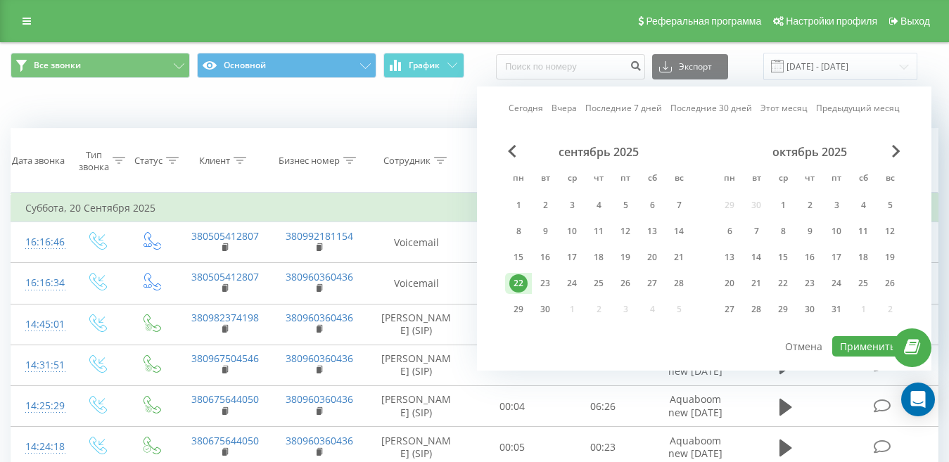 The width and height of the screenshot is (949, 462). What do you see at coordinates (545, 257) in the screenshot?
I see `div: 16` at bounding box center [545, 257].